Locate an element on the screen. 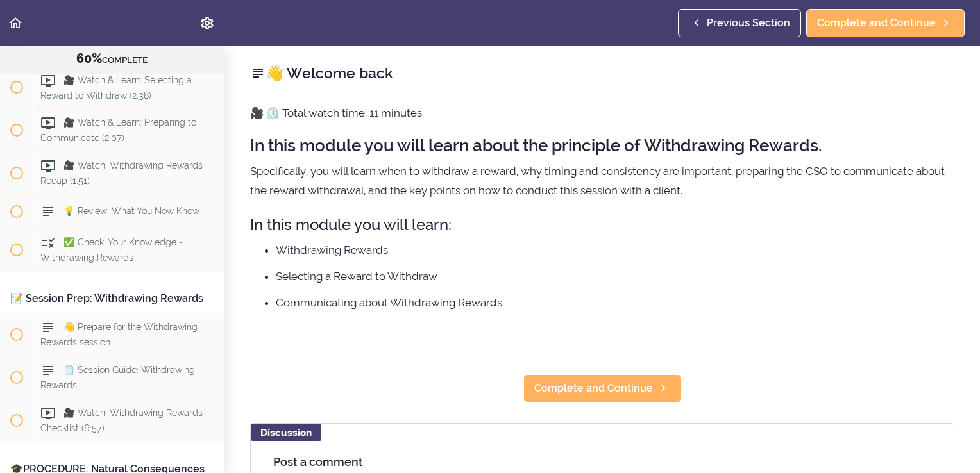  span: 🎥 Watch: Withdrawing Rewards Checklist (6:57) is located at coordinates (121, 420).